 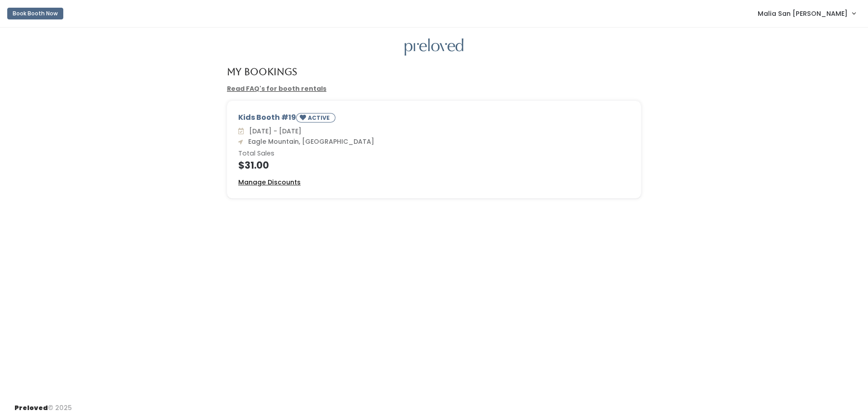 I want to click on div: © 2025, so click(x=43, y=404).